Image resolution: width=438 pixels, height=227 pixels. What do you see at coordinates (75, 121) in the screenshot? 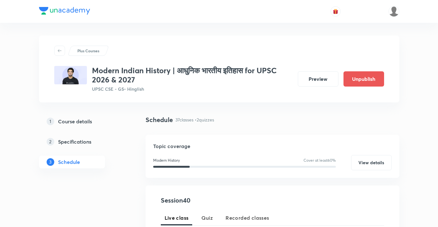
I see `h5: Course details` at bounding box center [75, 121].